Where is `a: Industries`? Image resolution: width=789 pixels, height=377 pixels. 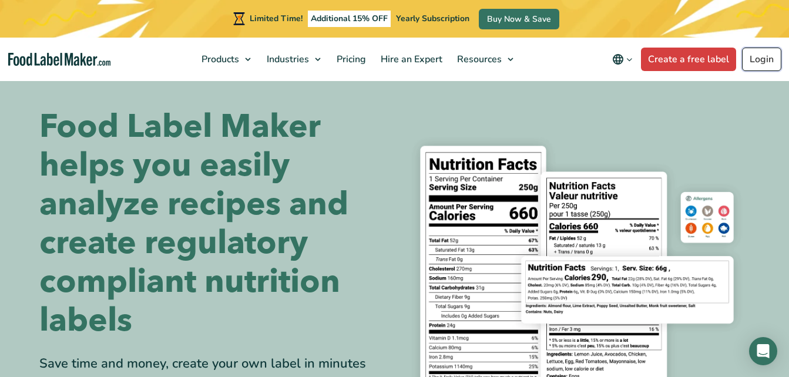
a: Industries is located at coordinates (293, 59).